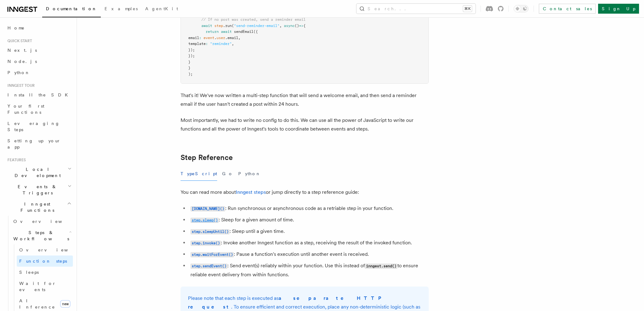 The height and width of the screenshot is (311, 644). What do you see at coordinates (22, 61) in the screenshot?
I see `span: Node.js` at bounding box center [22, 61].